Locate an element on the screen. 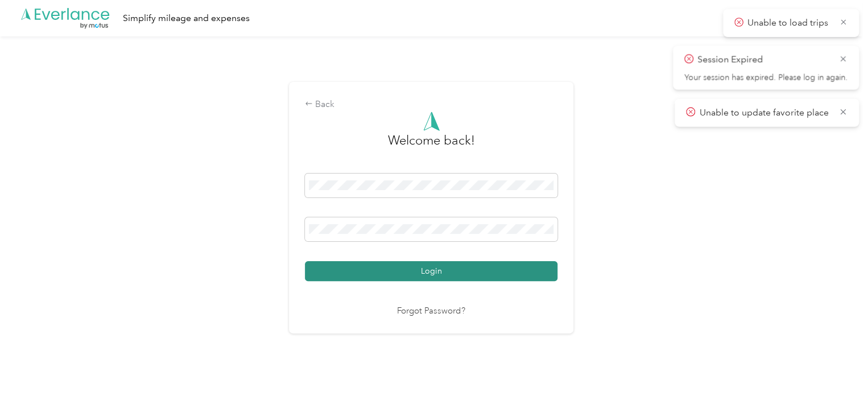  div: Simplify mileage and expenses is located at coordinates (186, 18).